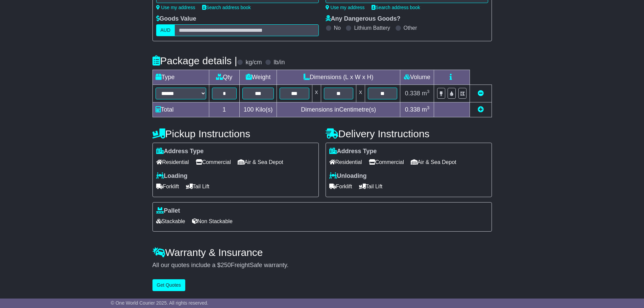 This screenshot has width=644, height=308. Describe the element at coordinates (181, 77) in the screenshot. I see `td: Type` at that location.